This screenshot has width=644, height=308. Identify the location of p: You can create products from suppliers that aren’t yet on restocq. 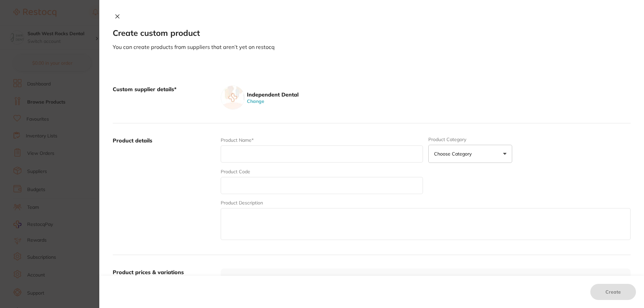
(372, 47).